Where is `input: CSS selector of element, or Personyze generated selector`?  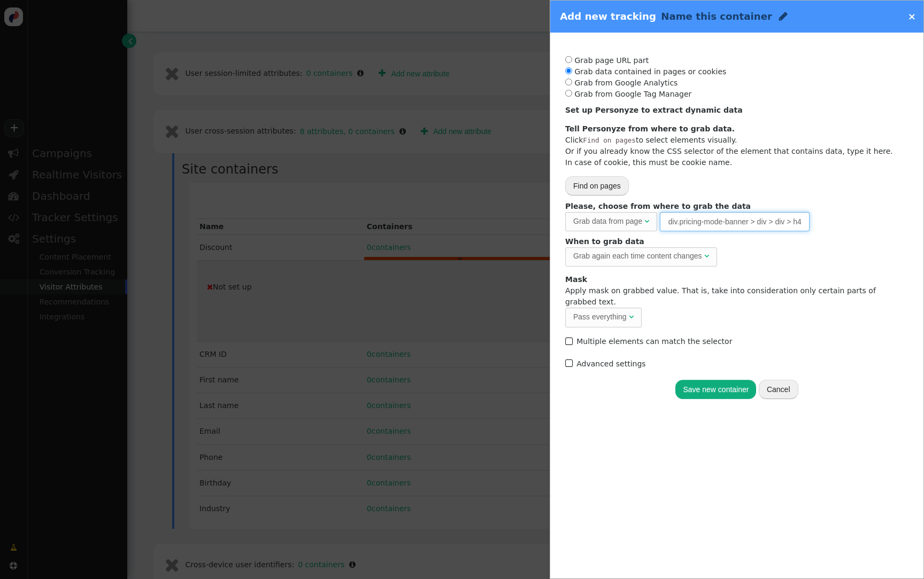
input: CSS selector of element, or Personyze generated selector is located at coordinates (735, 222).